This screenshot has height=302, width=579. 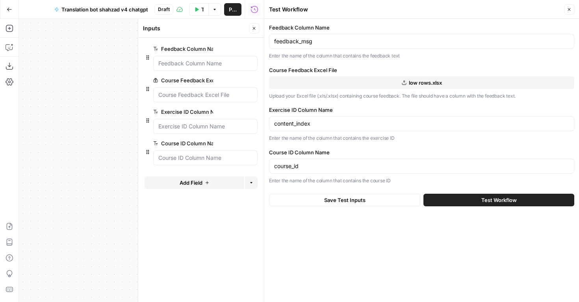 I want to click on button: Publish, so click(x=233, y=9).